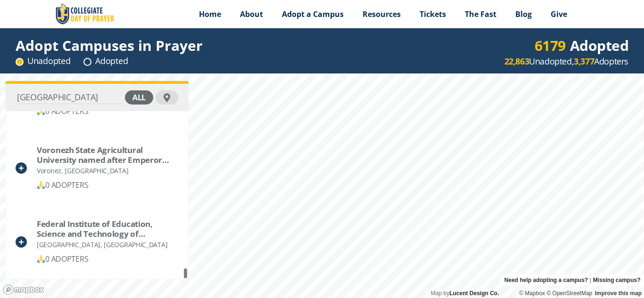 This screenshot has width=644, height=298. I want to click on a: Tickets, so click(433, 14).